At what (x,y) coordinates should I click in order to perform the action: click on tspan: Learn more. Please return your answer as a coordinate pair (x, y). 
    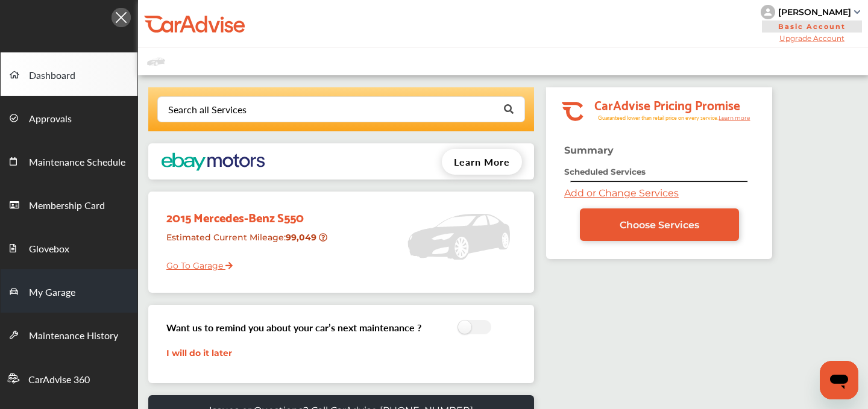
    Looking at the image, I should click on (734, 117).